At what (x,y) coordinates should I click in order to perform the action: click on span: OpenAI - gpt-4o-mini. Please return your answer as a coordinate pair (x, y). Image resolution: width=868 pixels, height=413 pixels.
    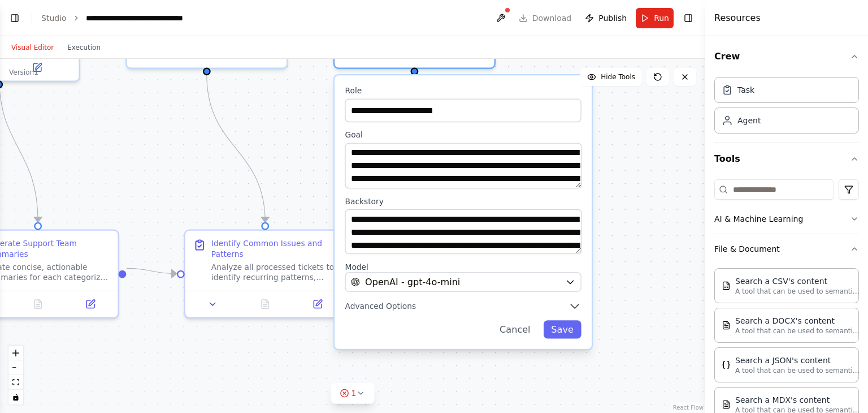
    Looking at the image, I should click on (413, 282).